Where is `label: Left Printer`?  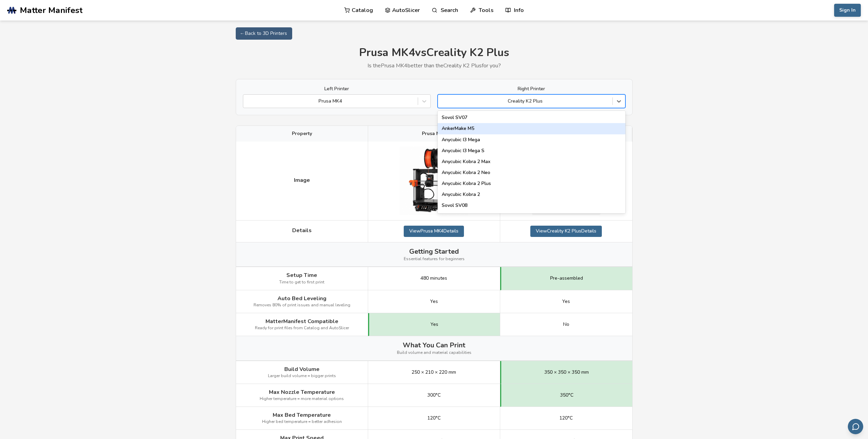
label: Left Printer is located at coordinates (337, 89).